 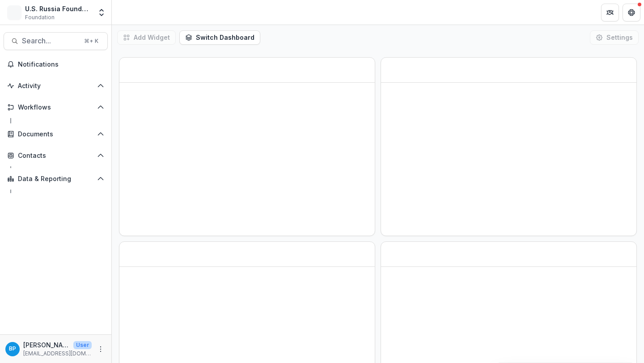 What do you see at coordinates (56, 86) in the screenshot?
I see `span: Activity` at bounding box center [56, 86].